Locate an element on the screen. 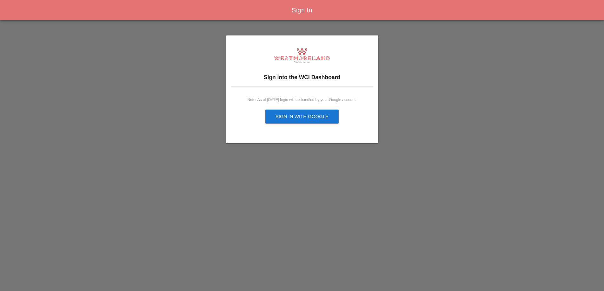 The width and height of the screenshot is (604, 291). h3: Sign into the WCI Dashboard is located at coordinates (302, 77).